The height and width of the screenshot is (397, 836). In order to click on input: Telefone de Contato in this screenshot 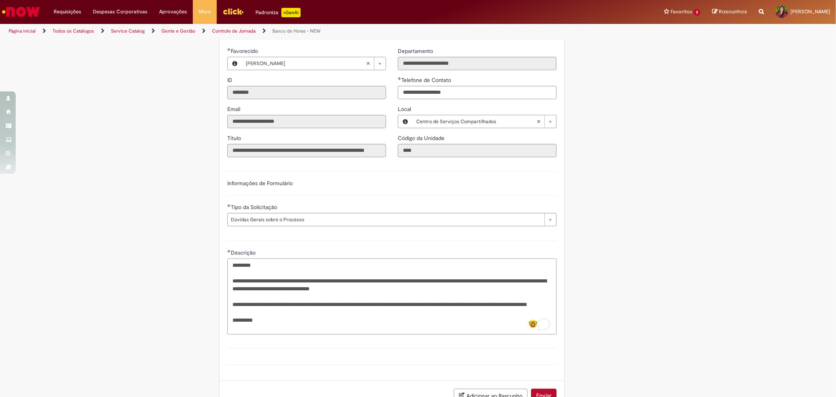, I will do `click(477, 92)`.